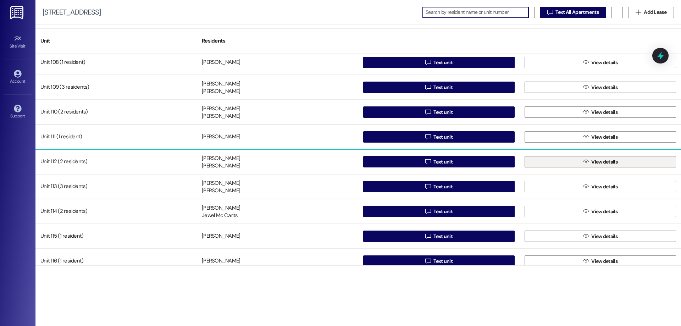 Image resolution: width=681 pixels, height=326 pixels. Describe the element at coordinates (116, 236) in the screenshot. I see `div: Unit 115 (1 resident)` at that location.